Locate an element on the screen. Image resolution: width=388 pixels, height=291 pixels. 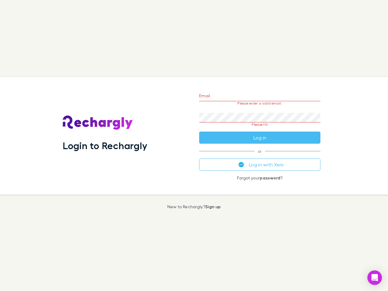
div: Open Intercom Messenger is located at coordinates (374, 277).